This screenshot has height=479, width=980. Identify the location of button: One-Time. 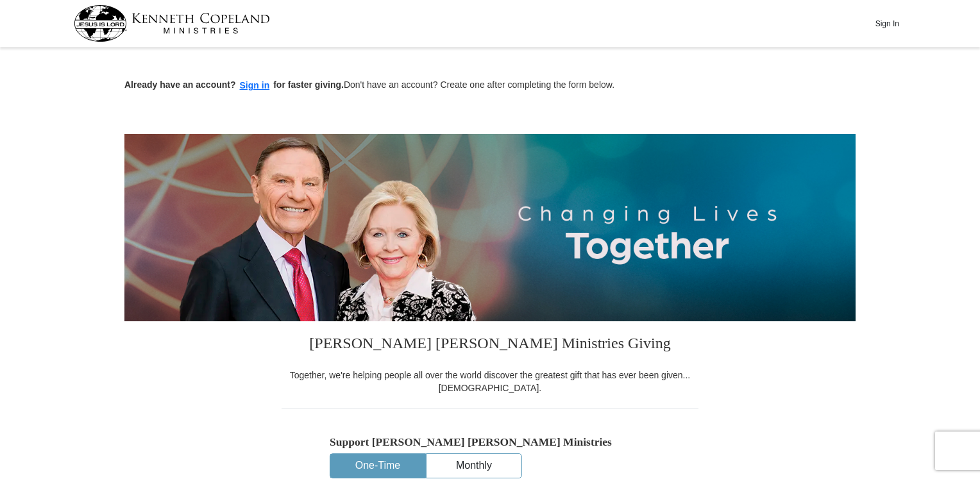
(378, 465).